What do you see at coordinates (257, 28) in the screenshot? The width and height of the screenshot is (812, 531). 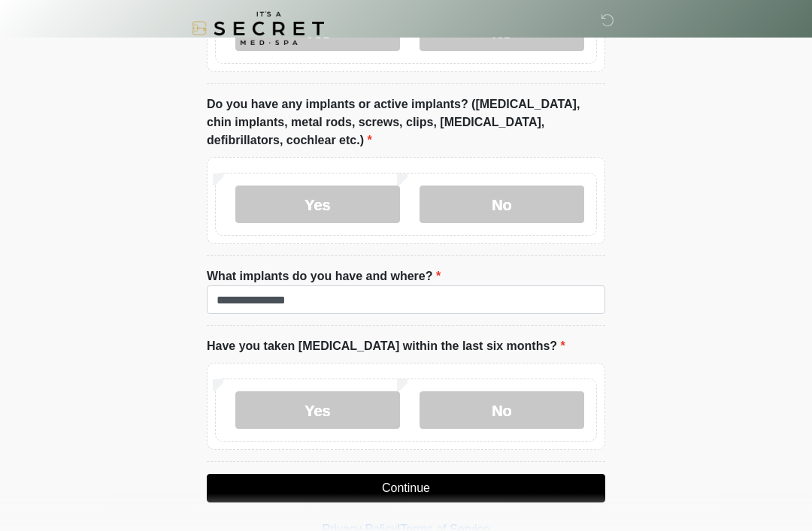 I see `img: It's A Secret Med Spa Logo` at bounding box center [257, 28].